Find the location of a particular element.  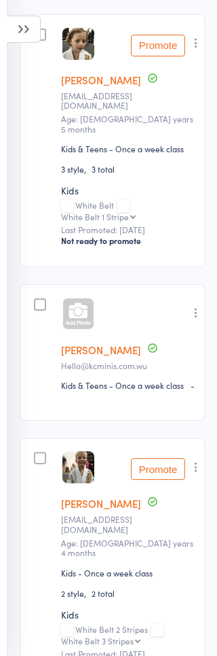

small: jaymemace@gmail.com is located at coordinates (128, 524).